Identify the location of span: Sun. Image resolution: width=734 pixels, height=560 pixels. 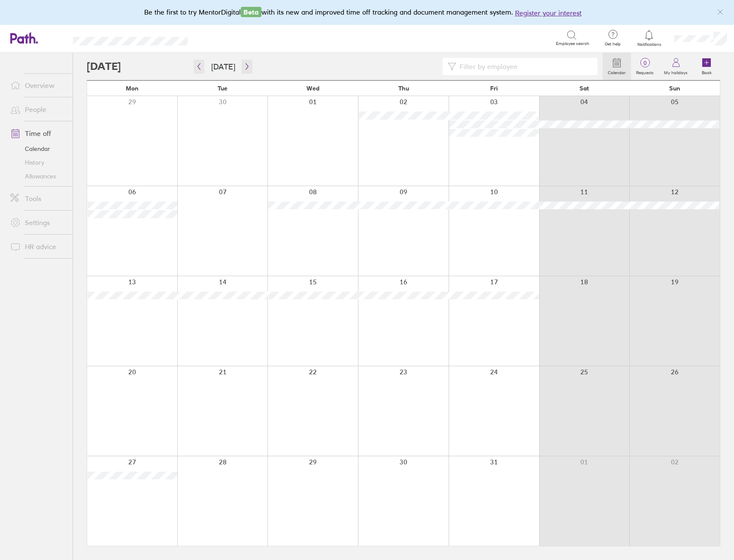
(675, 88).